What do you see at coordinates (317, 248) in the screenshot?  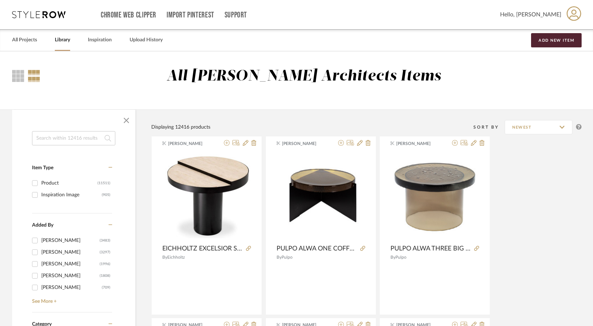 I see `span: PULPO ALWA ONE COFFEE TABLE 22"DIA X 13.8"H` at bounding box center [317, 248].